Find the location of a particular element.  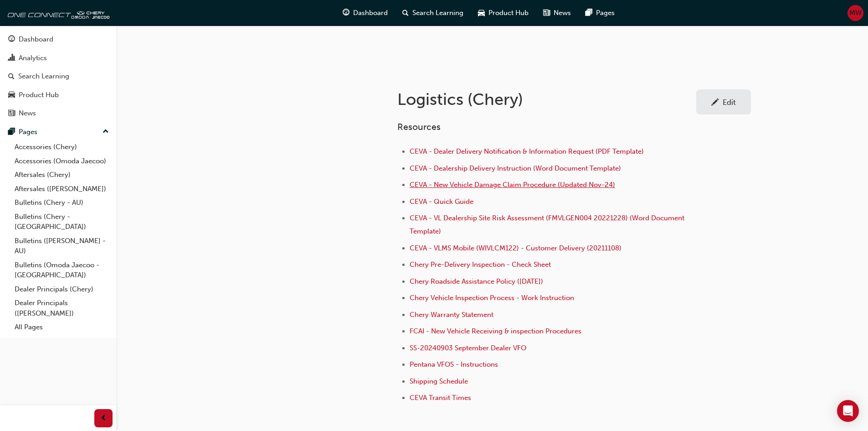

span: Pages is located at coordinates (605, 13).